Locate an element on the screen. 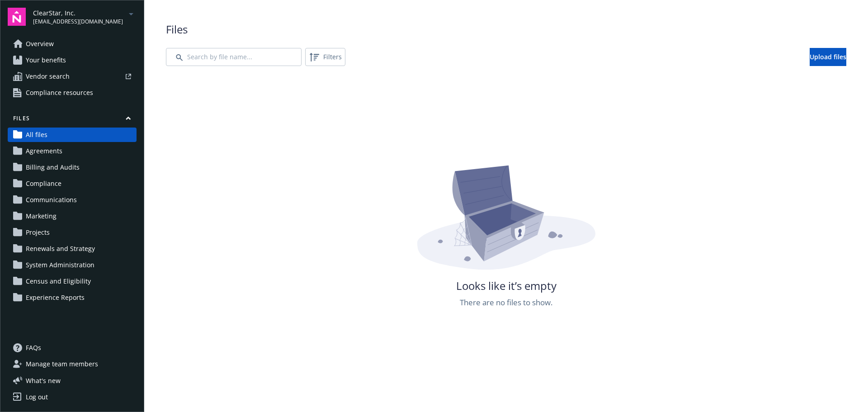 The height and width of the screenshot is (412, 868). img: navigator-logo.svg is located at coordinates (17, 17).